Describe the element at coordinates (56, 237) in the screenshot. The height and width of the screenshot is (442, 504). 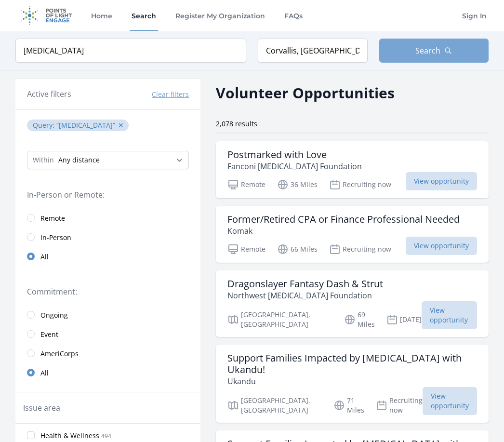
I see `span: In-Person` at that location.